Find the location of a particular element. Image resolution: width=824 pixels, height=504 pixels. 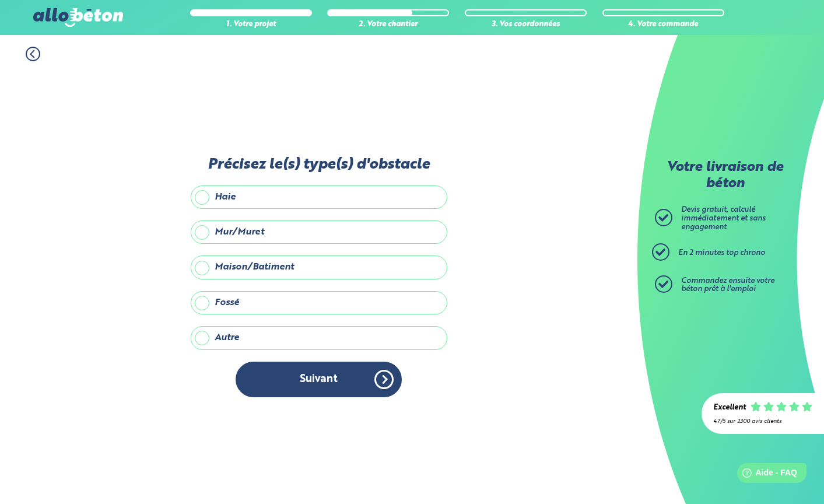

span: Aide - FAQ is located at coordinates (56, 14).